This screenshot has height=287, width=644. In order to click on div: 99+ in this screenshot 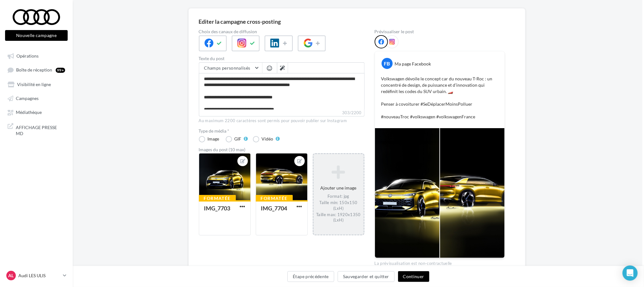, I will do `click(60, 71)`.